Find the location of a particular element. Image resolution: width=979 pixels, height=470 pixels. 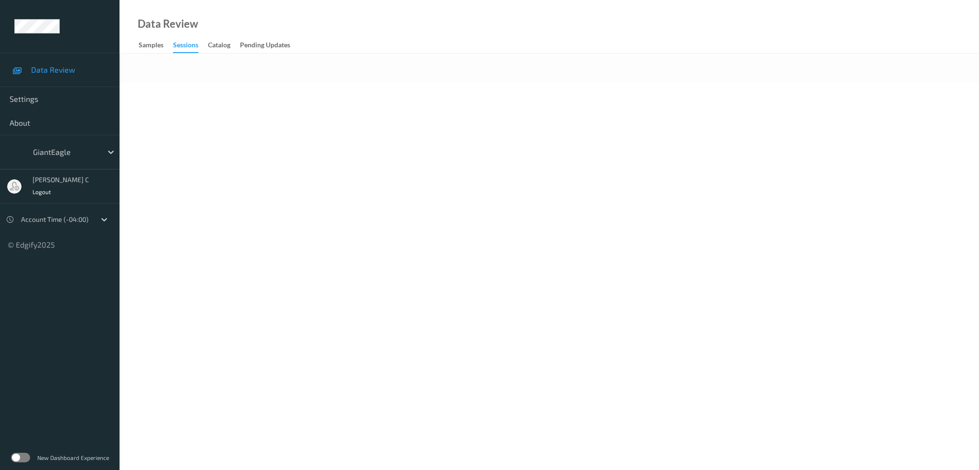

a: Pending Updates is located at coordinates (270, 45).